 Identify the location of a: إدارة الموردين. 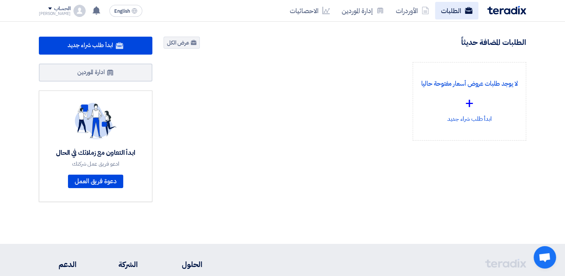
(363, 10).